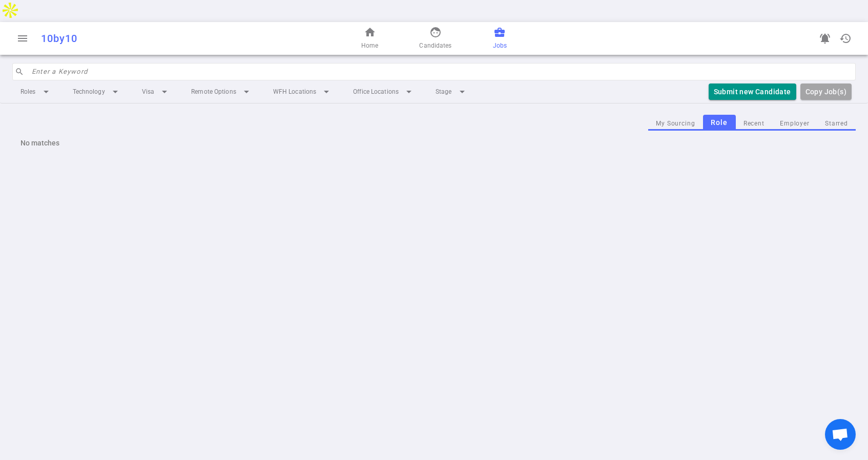 Image resolution: width=868 pixels, height=460 pixels. What do you see at coordinates (303, 91) in the screenshot?
I see `li: WFH Locations` at bounding box center [303, 91].